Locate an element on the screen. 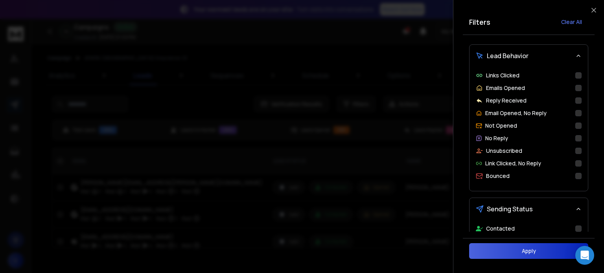 This screenshot has width=604, height=273. p: Bounced is located at coordinates (498, 176).